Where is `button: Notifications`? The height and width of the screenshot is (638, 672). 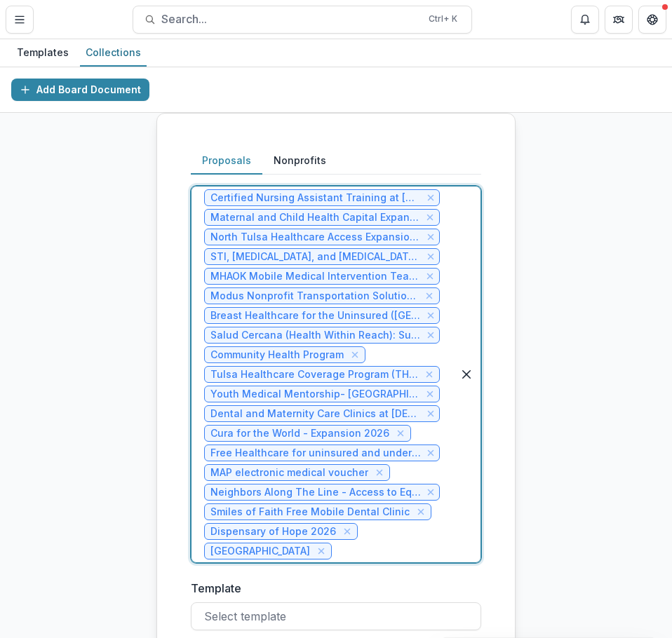 button: Notifications is located at coordinates (585, 20).